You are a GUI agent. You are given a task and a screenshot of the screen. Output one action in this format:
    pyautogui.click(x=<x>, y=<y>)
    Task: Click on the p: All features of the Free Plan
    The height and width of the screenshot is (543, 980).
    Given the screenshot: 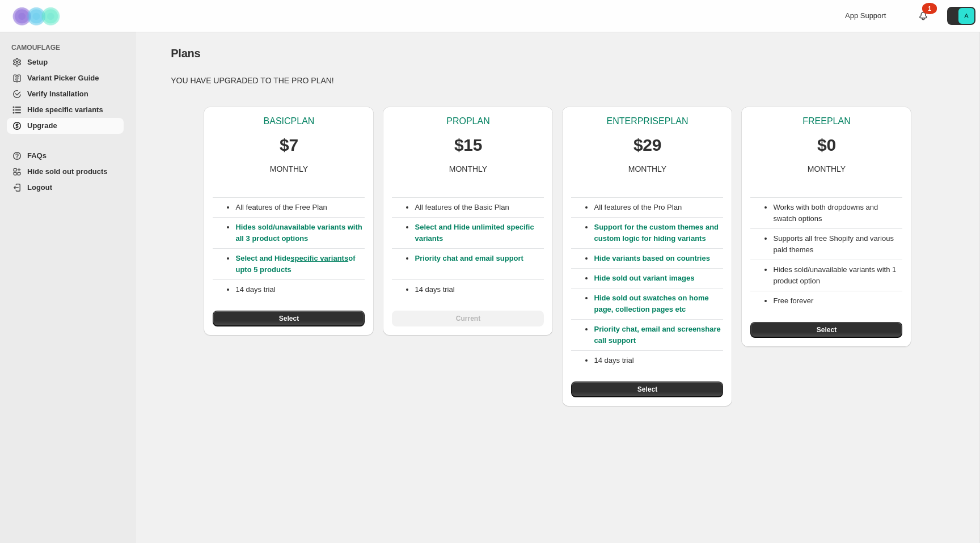 What is the action you would take?
    pyautogui.click(x=300, y=207)
    